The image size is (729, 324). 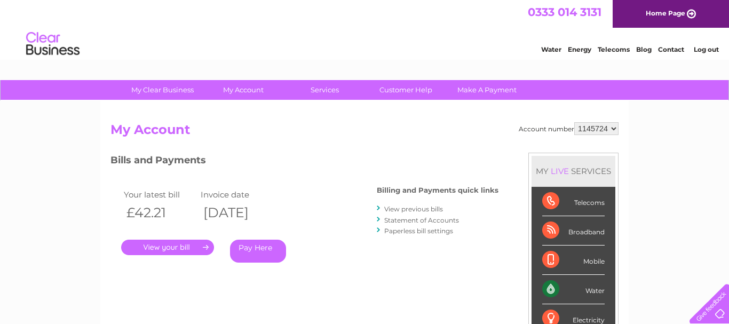 What do you see at coordinates (53, 44) in the screenshot?
I see `img: logo.png` at bounding box center [53, 44].